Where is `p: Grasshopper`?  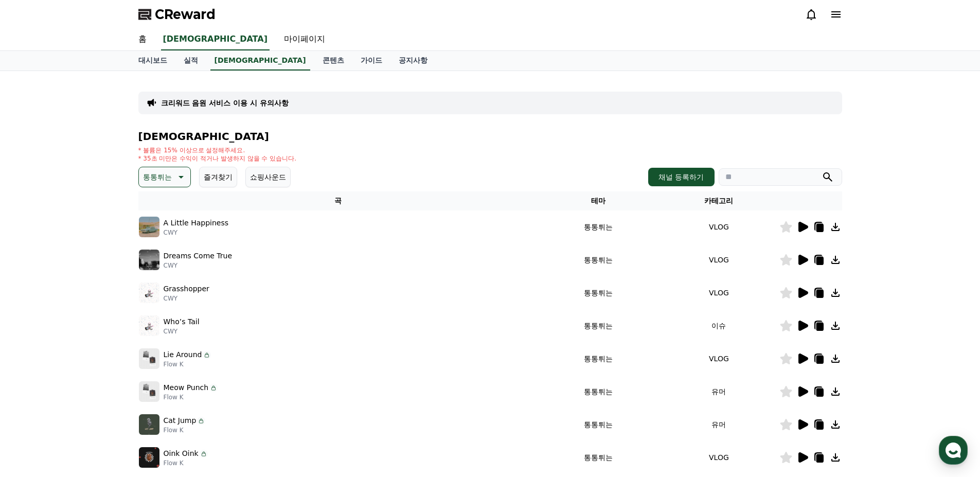 p: Grasshopper is located at coordinates (186, 289).